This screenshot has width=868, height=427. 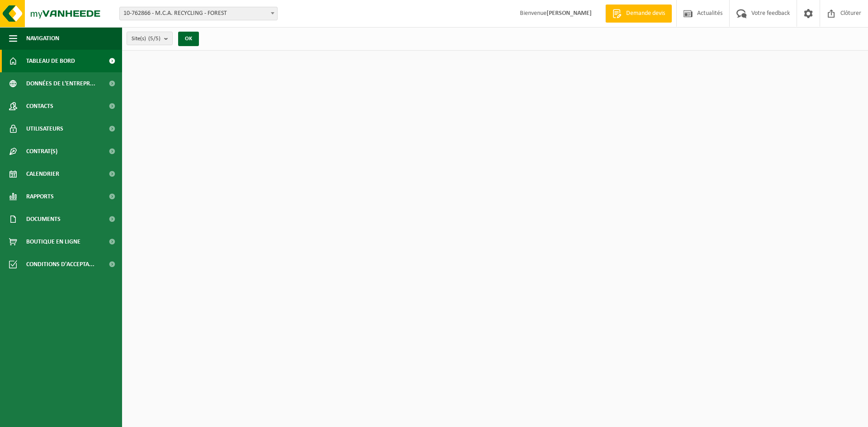 I want to click on span: Site(s), so click(x=146, y=39).